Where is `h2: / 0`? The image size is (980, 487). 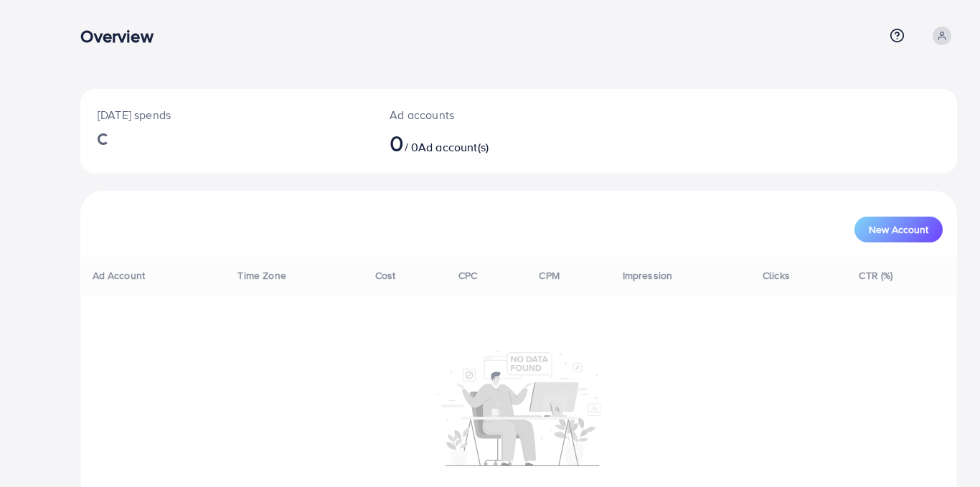
h2: / 0 is located at coordinates (482, 142).